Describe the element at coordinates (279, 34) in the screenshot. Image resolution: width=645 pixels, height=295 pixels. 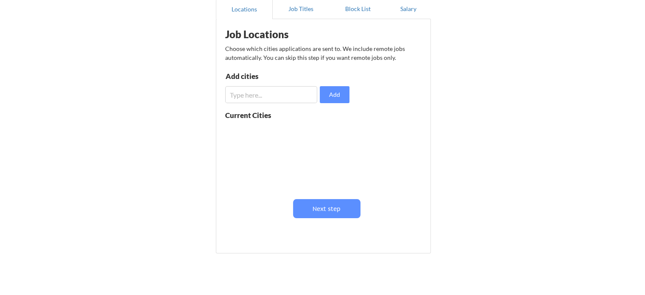
I see `div: Job Locations` at that location.